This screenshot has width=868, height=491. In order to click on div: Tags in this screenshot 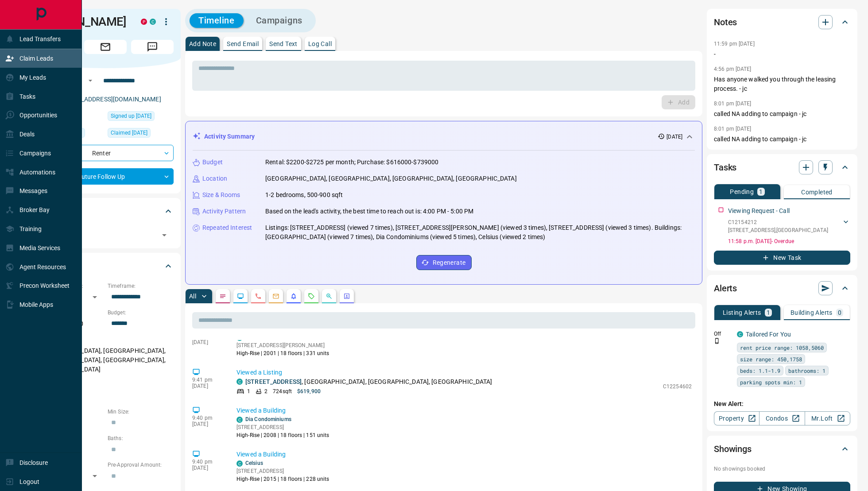, I will do `click(106, 211)`.